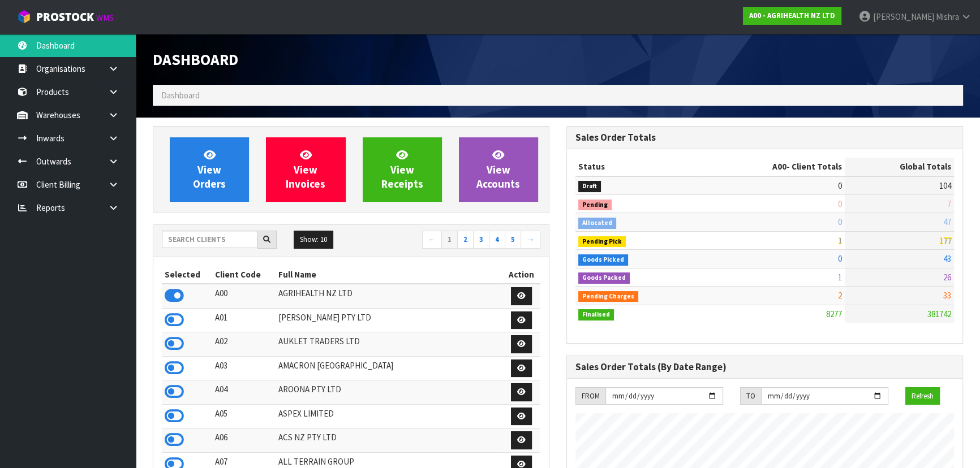  Describe the element at coordinates (243, 344) in the screenshot. I see `td: A02` at that location.